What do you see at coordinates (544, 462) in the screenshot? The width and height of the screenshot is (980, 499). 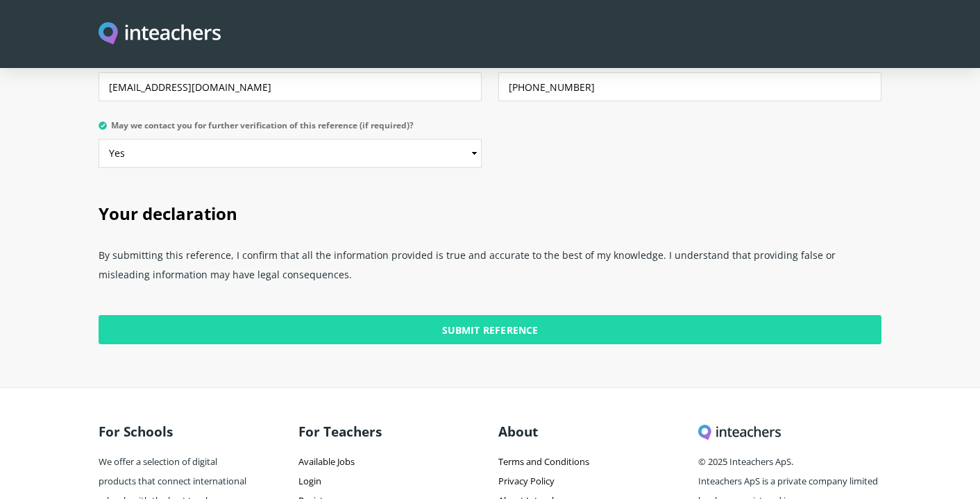 I see `a: Terms and Conditions` at bounding box center [544, 462].